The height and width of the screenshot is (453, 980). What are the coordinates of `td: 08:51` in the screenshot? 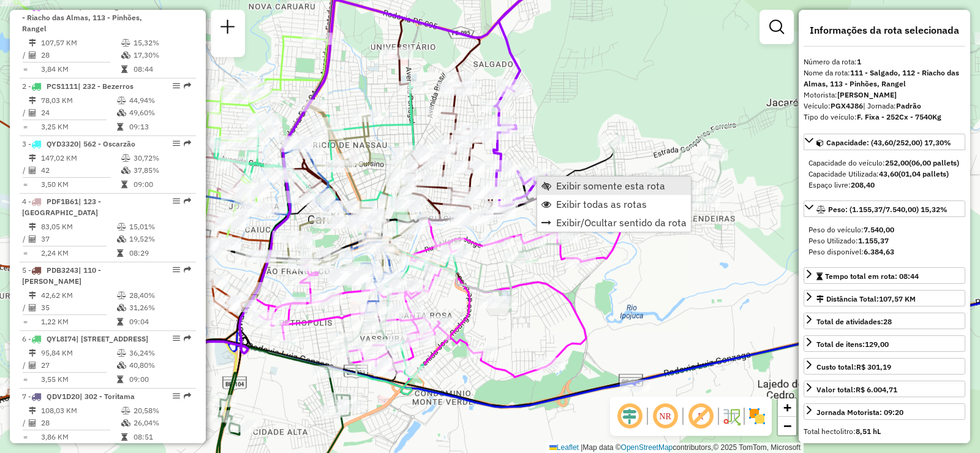 It's located at (162, 437).